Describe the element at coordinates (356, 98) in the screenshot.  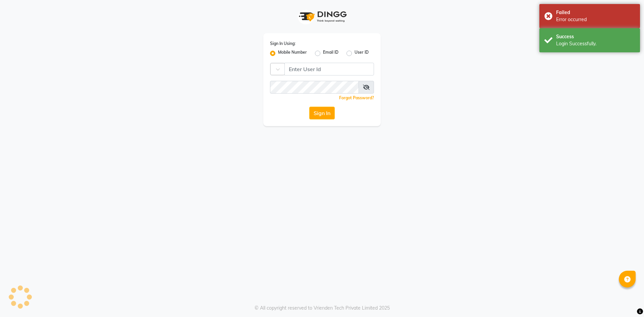
I see `a: Forgot Password?` at that location.